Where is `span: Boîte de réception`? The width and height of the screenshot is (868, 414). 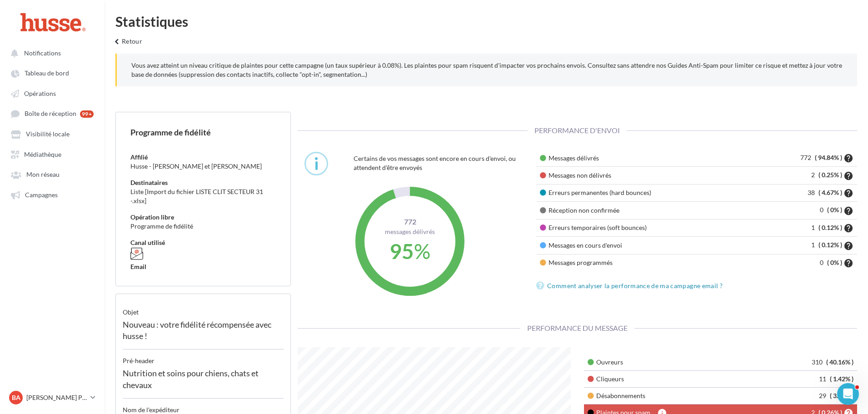
span: Boîte de réception is located at coordinates (50, 114).